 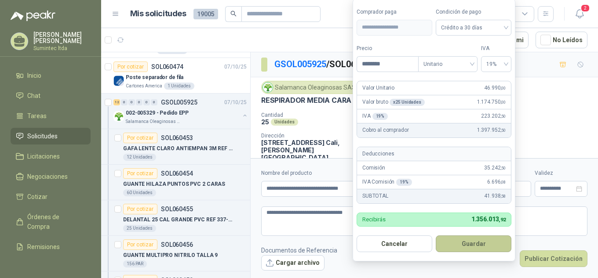 I want to click on p: GUANTE HILAZA PUNTOS PVC 2 CARAS, so click(x=174, y=184).